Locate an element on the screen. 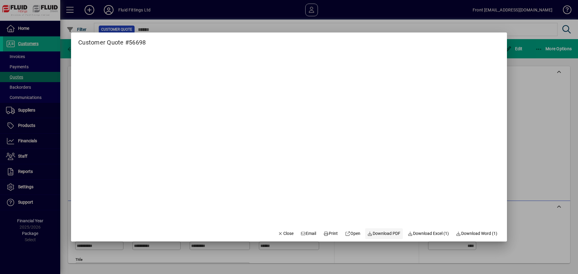 This screenshot has height=274, width=578. a: Download PDF is located at coordinates (384, 234).